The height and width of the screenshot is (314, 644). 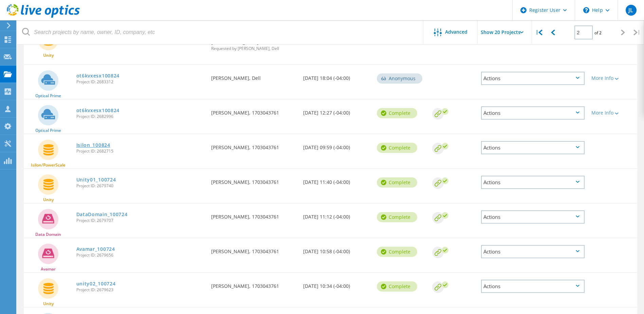 What do you see at coordinates (93, 145) in the screenshot?
I see `a: Isilon_100824` at bounding box center [93, 145].